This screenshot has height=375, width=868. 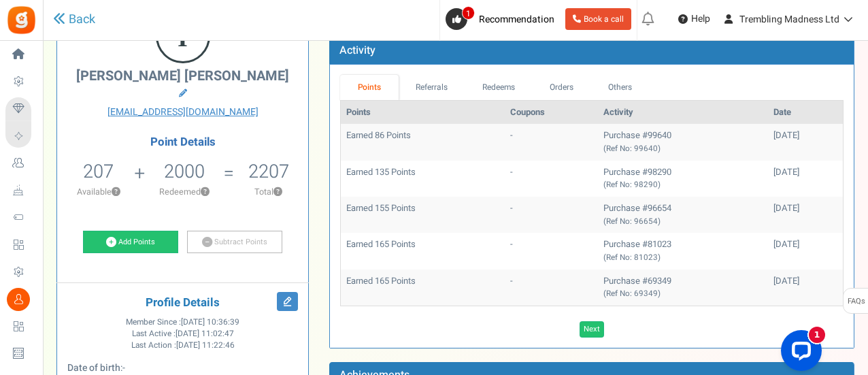 I want to click on a: Next, so click(x=592, y=329).